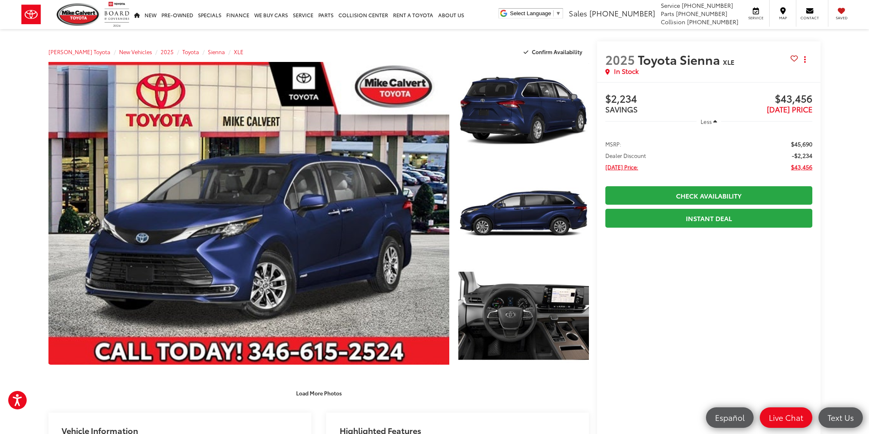 This screenshot has height=434, width=869. What do you see at coordinates (523, 111) in the screenshot?
I see `a: Expand Photo 1` at bounding box center [523, 111].